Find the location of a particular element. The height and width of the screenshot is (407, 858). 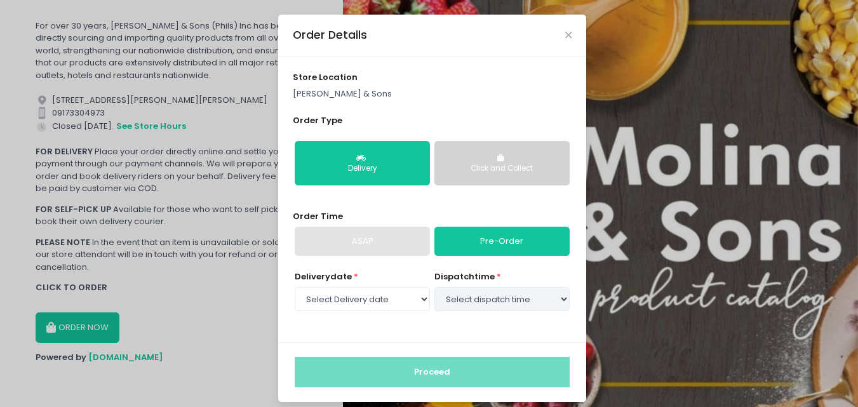

div: Order Details is located at coordinates (330, 35).